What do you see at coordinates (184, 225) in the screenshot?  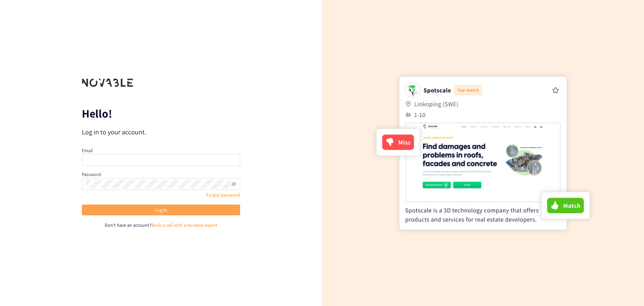 I see `a: Book a call with a Novable expert` at bounding box center [184, 225].